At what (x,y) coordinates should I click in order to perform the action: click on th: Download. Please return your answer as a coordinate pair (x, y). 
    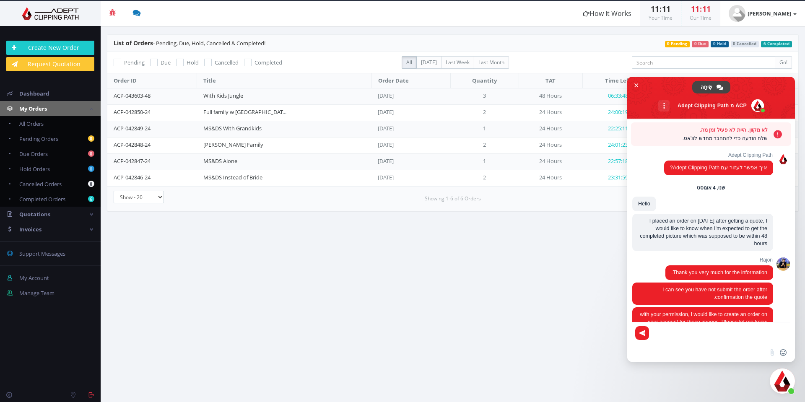
    Looking at the image, I should click on (761, 81).